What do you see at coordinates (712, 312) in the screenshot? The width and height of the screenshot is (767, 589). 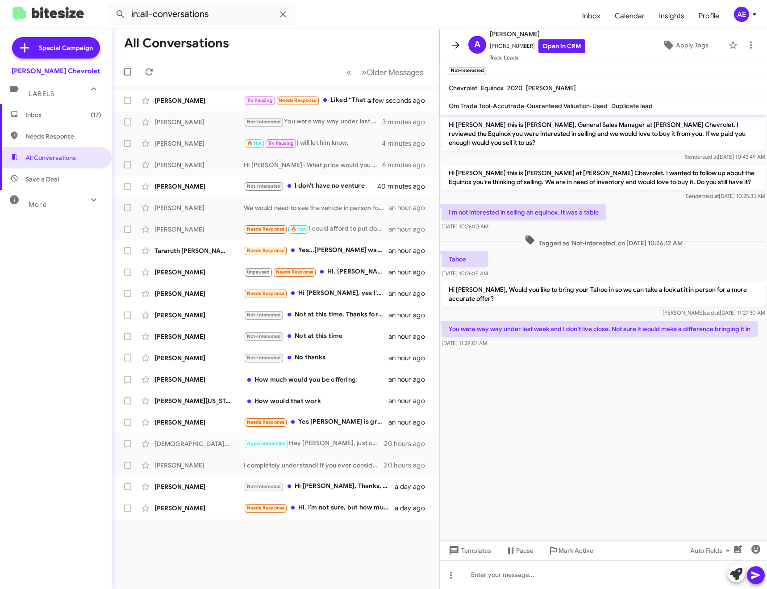 I see `span: said at` at bounding box center [712, 312].